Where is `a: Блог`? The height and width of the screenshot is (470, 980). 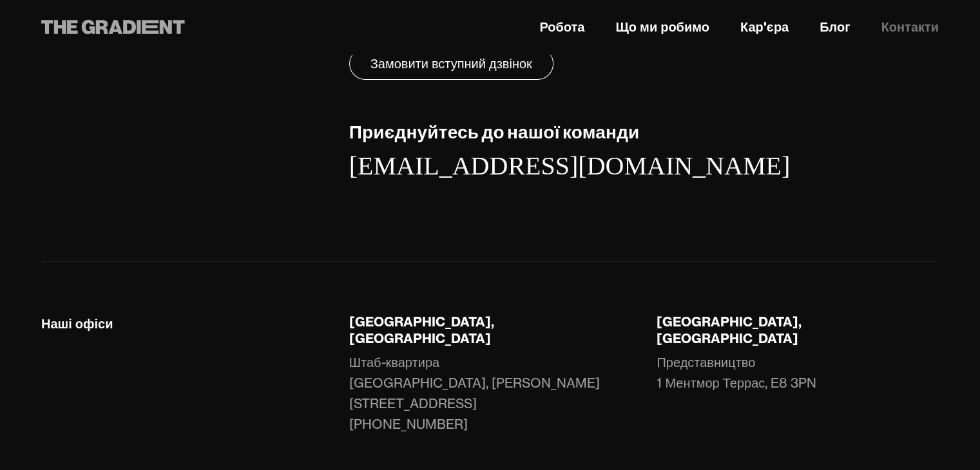
a: Блог is located at coordinates (834, 27).